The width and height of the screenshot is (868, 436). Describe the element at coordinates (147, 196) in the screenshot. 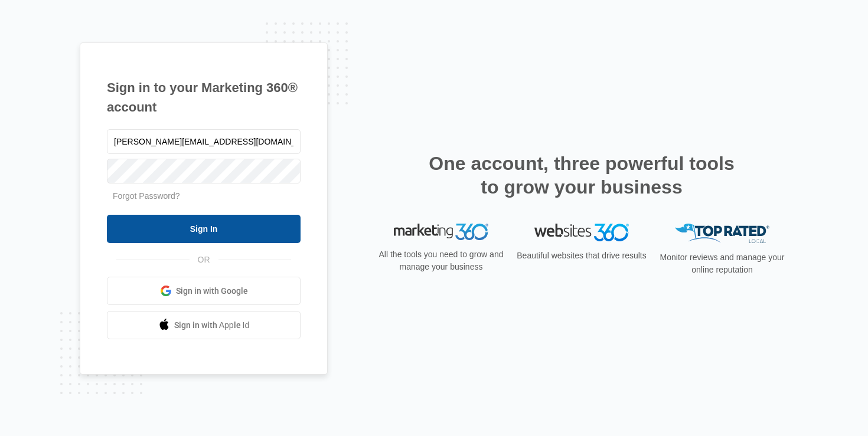

I see `a: Forgot Password?` at that location.